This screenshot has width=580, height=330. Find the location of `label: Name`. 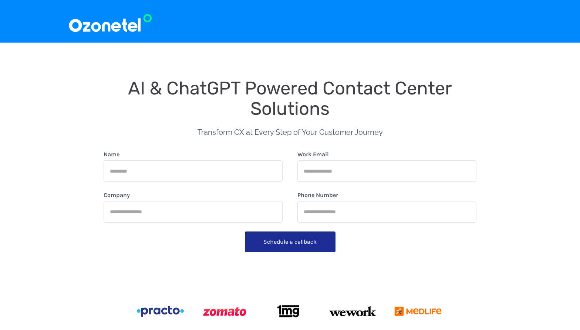

label: Name is located at coordinates (111, 154).